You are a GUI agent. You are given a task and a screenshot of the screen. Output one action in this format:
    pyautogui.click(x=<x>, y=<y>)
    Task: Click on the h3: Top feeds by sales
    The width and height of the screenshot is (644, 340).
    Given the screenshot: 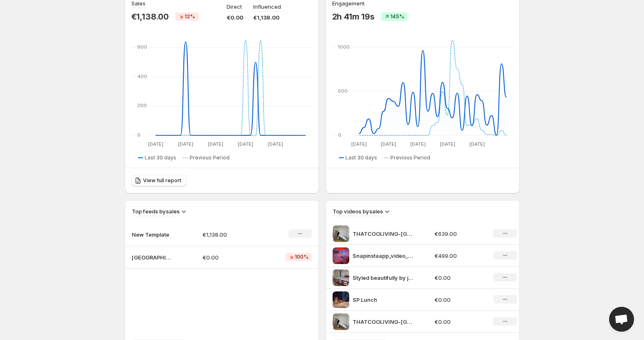 What is the action you would take?
    pyautogui.click(x=155, y=212)
    